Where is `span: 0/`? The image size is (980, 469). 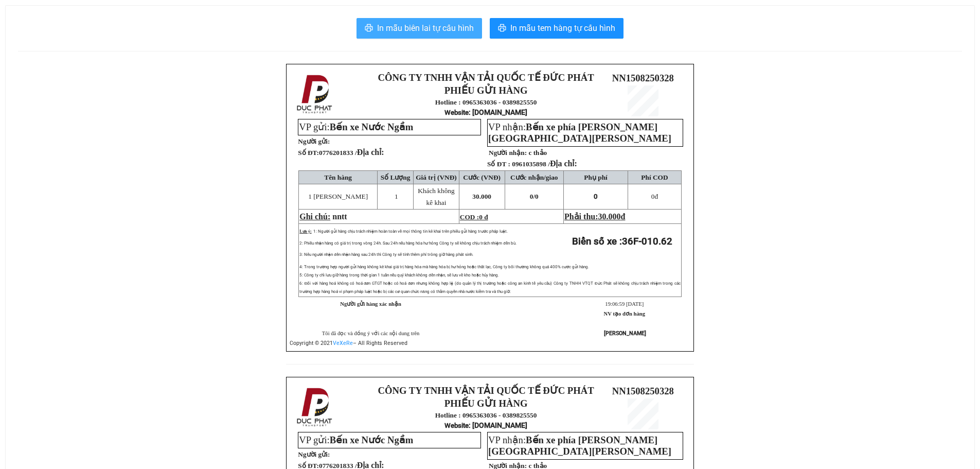
span: 0/ is located at coordinates (534, 196).